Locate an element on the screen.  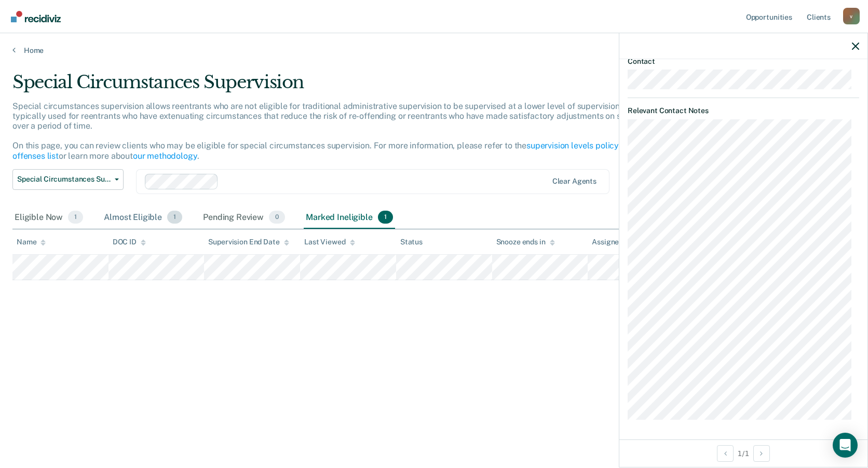
a: supervision levels policy is located at coordinates (572, 145).